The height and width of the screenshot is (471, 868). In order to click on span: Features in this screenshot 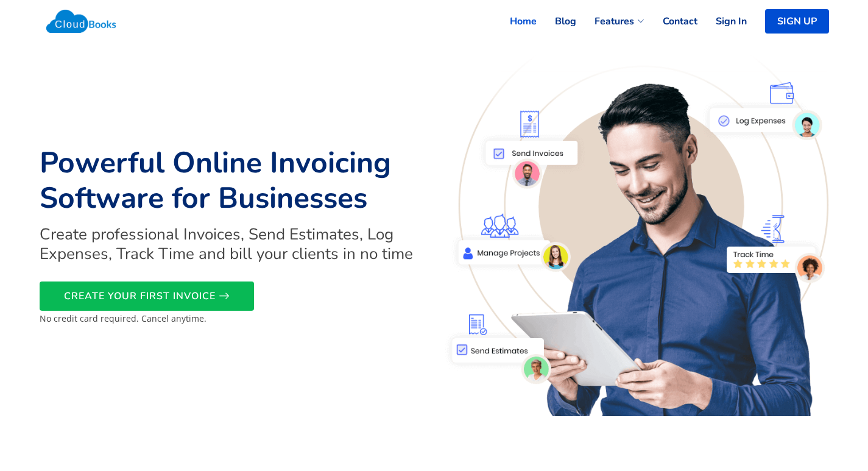, I will do `click(614, 22)`.